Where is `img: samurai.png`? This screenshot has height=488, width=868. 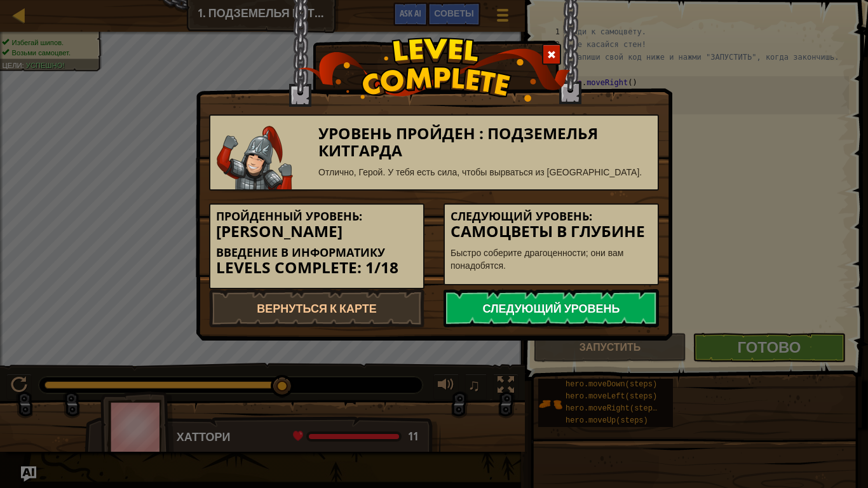 img: samurai.png is located at coordinates (255, 157).